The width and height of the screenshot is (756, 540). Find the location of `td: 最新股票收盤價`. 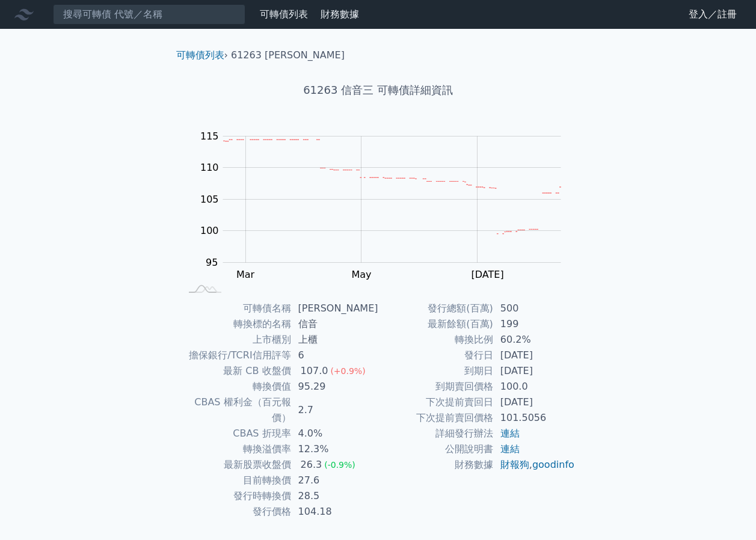

td: 最新股票收盤價 is located at coordinates (236, 465).